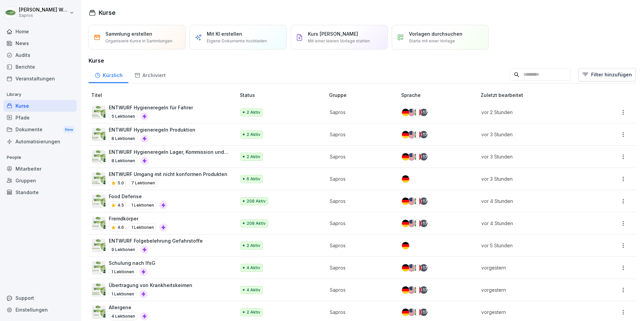 The width and height of the screenshot is (644, 321). Describe the element at coordinates (40, 192) in the screenshot. I see `a: Standorte` at that location.